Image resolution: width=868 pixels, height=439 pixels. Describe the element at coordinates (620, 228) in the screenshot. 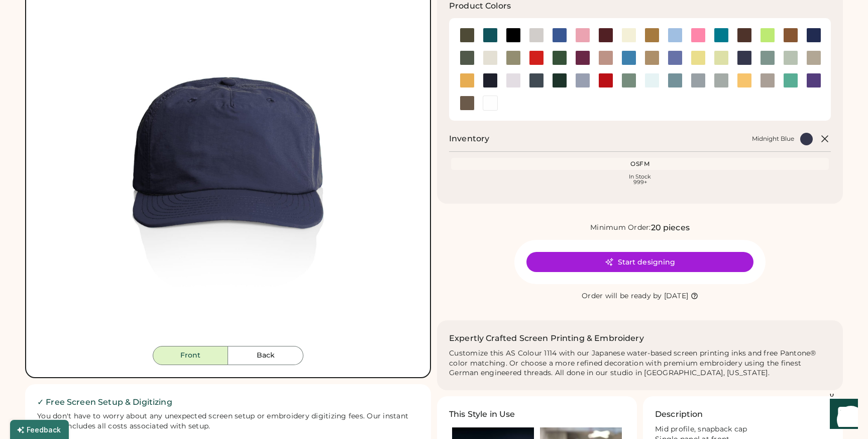

I see `div: Minimum Order:` at that location.